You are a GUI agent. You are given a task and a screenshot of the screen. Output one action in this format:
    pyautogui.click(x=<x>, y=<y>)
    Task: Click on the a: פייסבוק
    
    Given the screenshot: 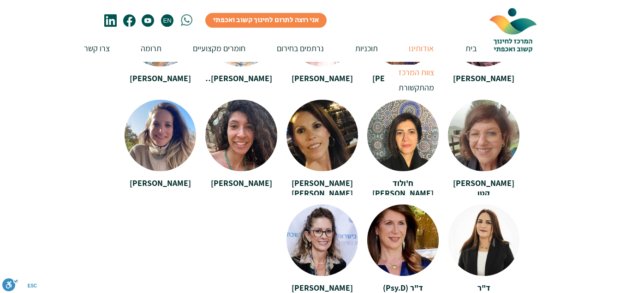 What is the action you would take?
    pyautogui.click(x=129, y=20)
    